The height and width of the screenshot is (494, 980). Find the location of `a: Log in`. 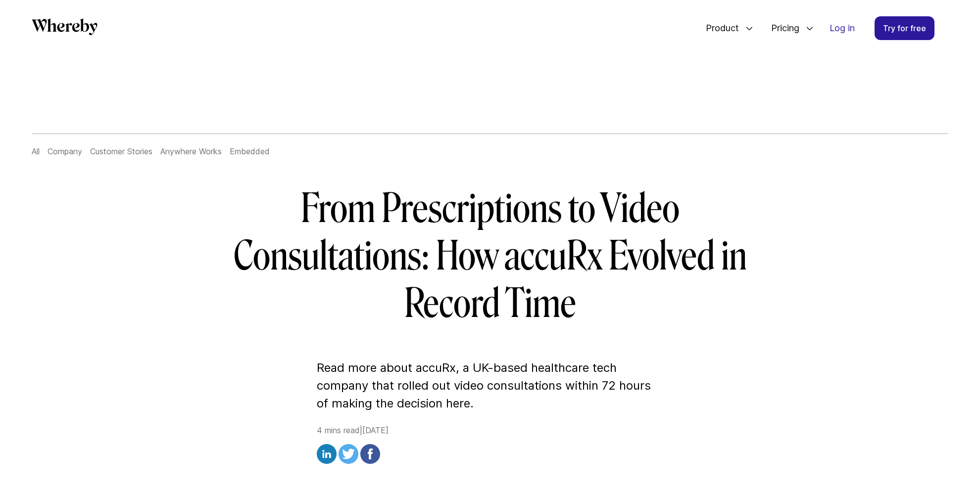

a: Log in is located at coordinates (842, 28).